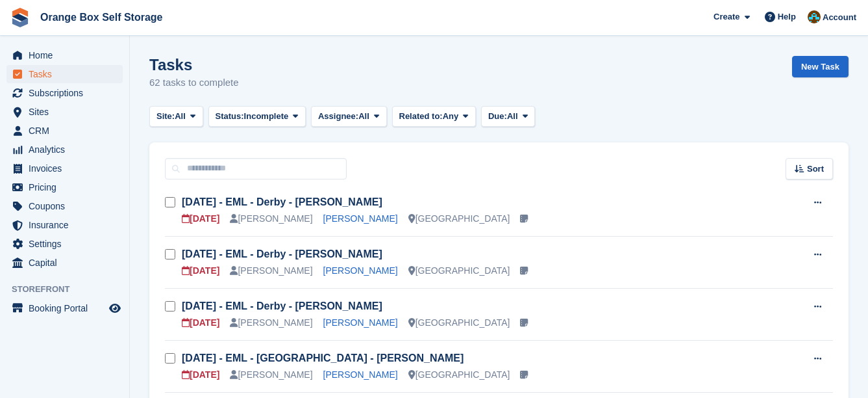 This screenshot has width=868, height=398. I want to click on span: Sites, so click(68, 112).